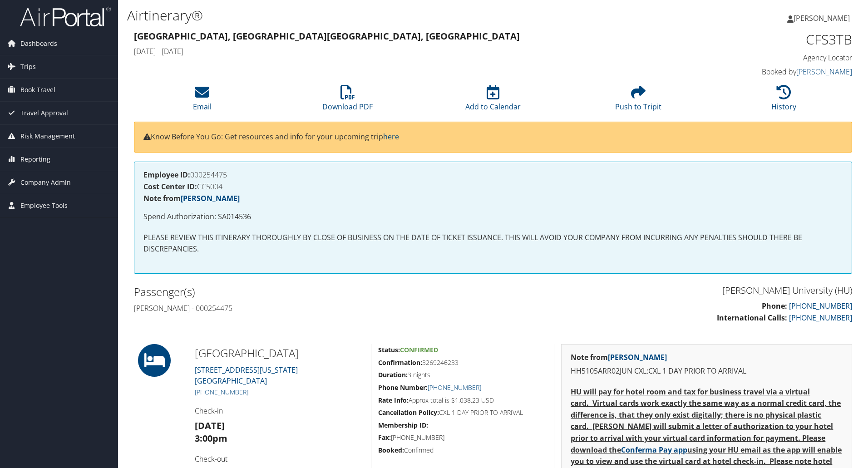 This screenshot has width=868, height=468. Describe the element at coordinates (393, 374) in the screenshot. I see `strong: Duration:` at that location.